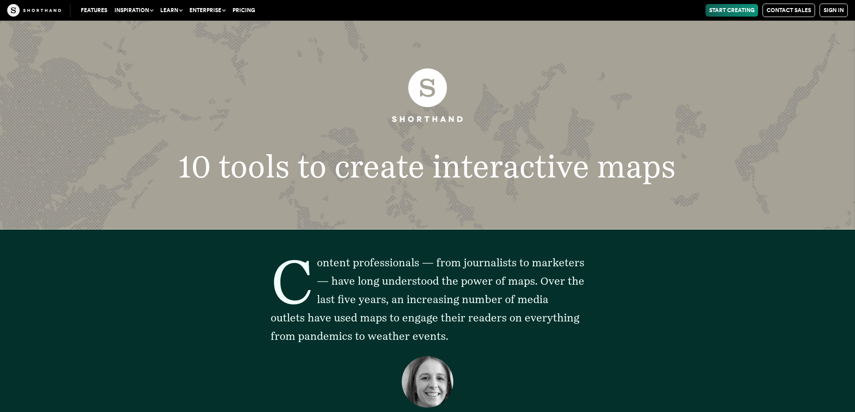 This screenshot has width=855, height=412. Describe the element at coordinates (244, 10) in the screenshot. I see `a: Pricing` at that location.